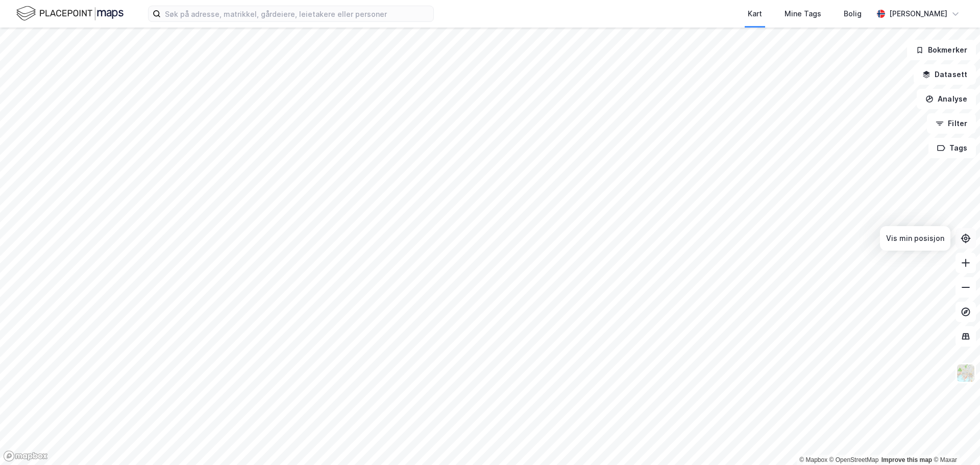  I want to click on div: Kart, so click(755, 14).